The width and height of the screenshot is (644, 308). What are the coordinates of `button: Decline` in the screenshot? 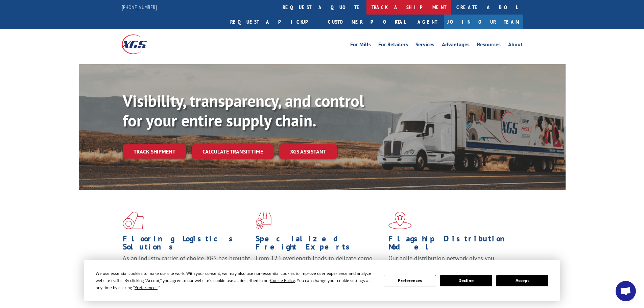 It's located at (466, 281).